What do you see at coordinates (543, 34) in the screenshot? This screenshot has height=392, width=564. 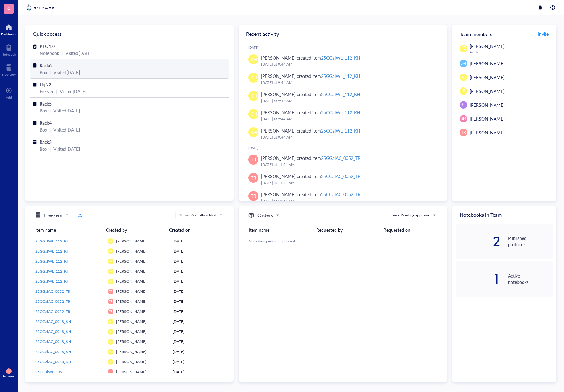 I see `a: Invite` at bounding box center [543, 34].